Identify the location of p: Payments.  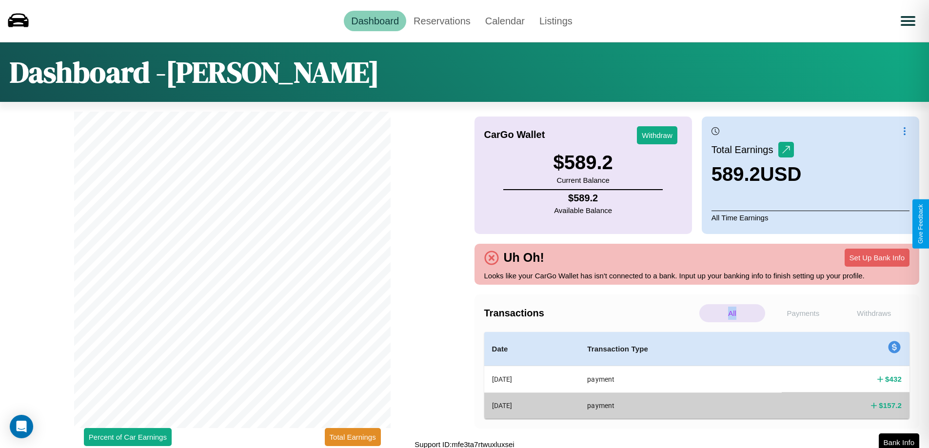
(803, 313).